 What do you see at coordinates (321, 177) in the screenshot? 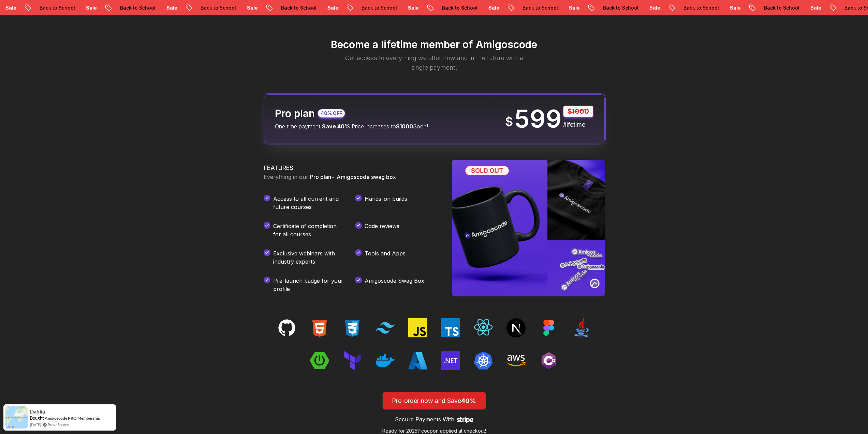
I see `span: Pro plan` at bounding box center [321, 177].